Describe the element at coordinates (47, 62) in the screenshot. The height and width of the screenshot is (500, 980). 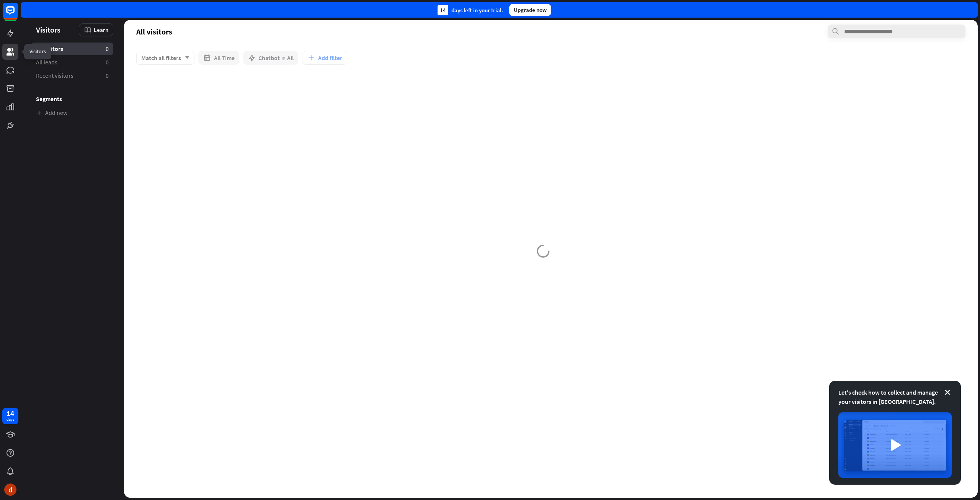
I see `span: All leads` at that location.